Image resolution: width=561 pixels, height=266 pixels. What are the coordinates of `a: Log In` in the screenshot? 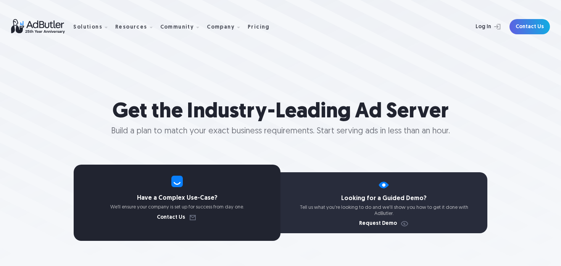 It's located at (480, 27).